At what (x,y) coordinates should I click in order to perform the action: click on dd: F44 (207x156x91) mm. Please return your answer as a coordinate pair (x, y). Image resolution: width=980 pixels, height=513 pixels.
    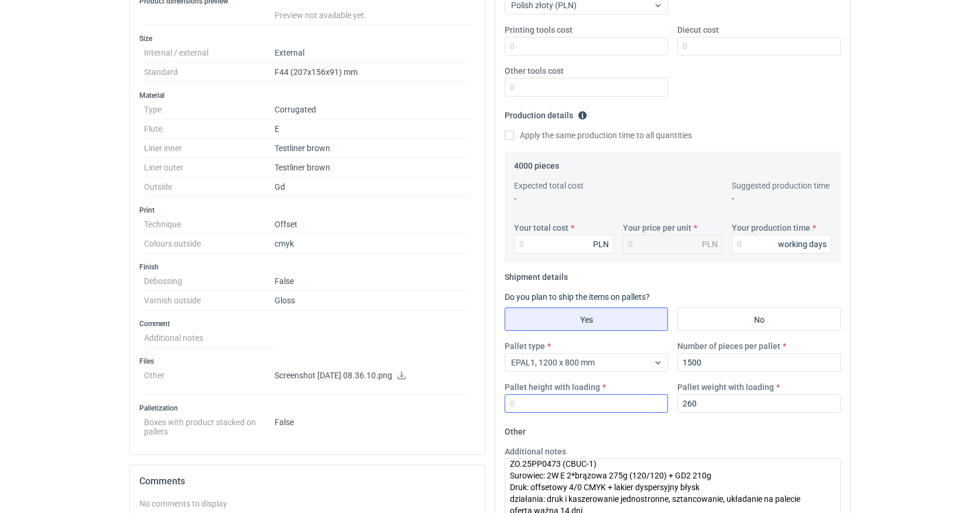
    Looking at the image, I should click on (373, 72).